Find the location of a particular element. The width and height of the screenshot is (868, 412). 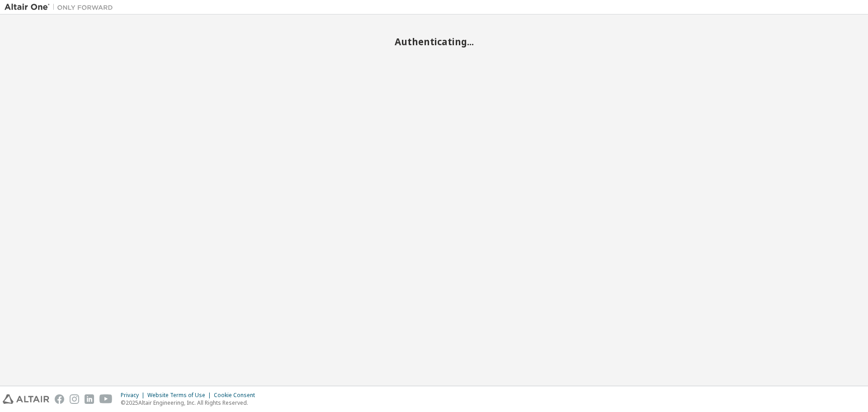

div: Privacy is located at coordinates (134, 395).